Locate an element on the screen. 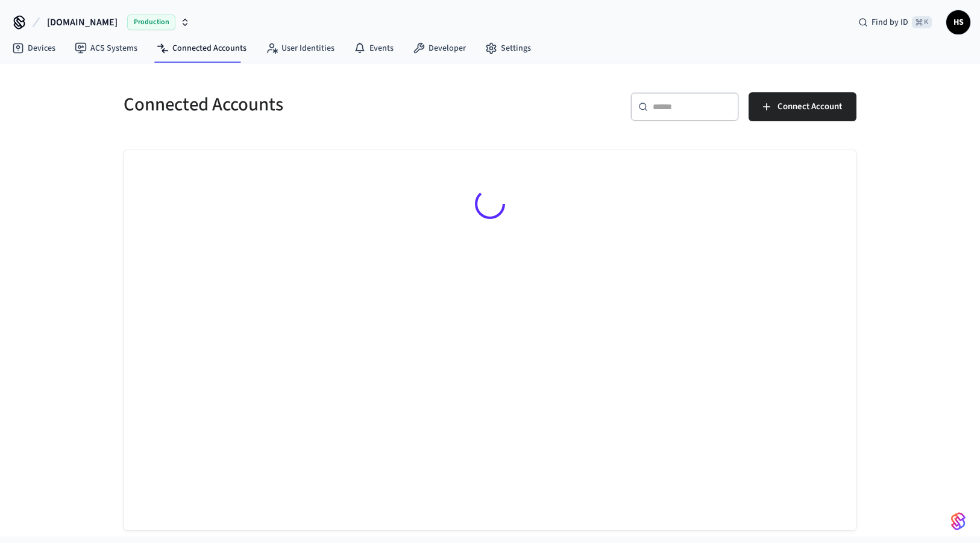 The height and width of the screenshot is (543, 980). button: Connect Account is located at coordinates (802, 107).